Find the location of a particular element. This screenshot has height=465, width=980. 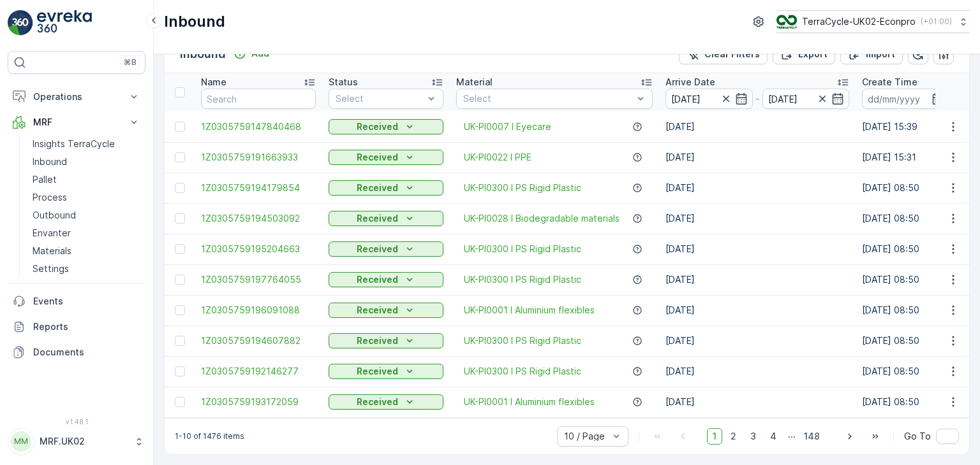

p: Insights TerraCycle is located at coordinates (74, 144).